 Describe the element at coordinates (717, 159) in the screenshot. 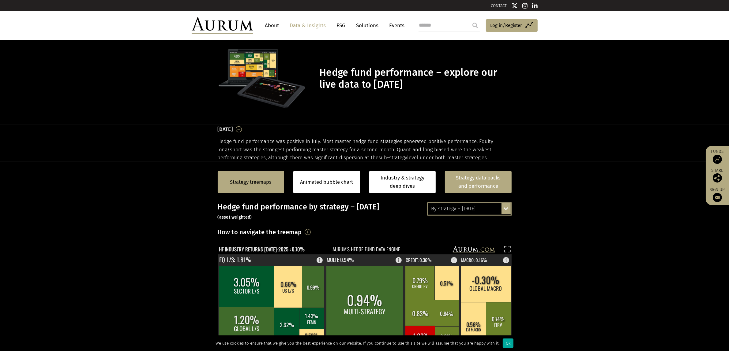

I see `img: Access Funds` at that location.